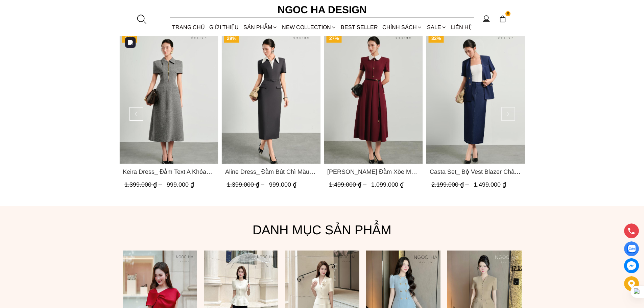 This screenshot has height=308, width=644. What do you see at coordinates (359, 27) in the screenshot?
I see `a: BEST SELLER` at bounding box center [359, 27].